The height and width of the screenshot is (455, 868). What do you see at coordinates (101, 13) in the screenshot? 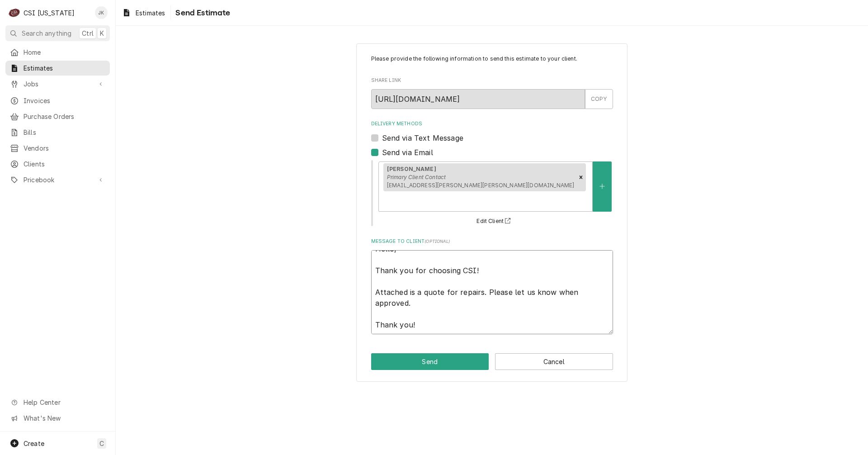
I see `div: Jeff Kuehl's Avatar` at bounding box center [101, 13].